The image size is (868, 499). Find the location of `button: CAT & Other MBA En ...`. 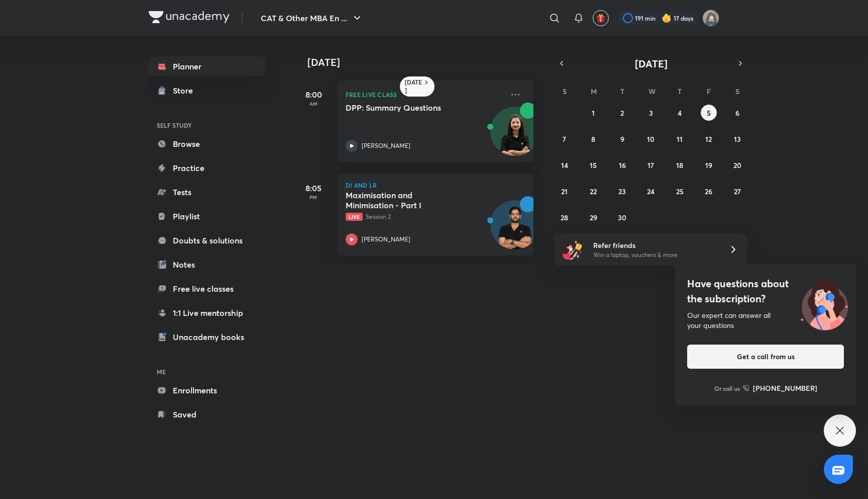

button: CAT & Other MBA En ... is located at coordinates (312, 18).